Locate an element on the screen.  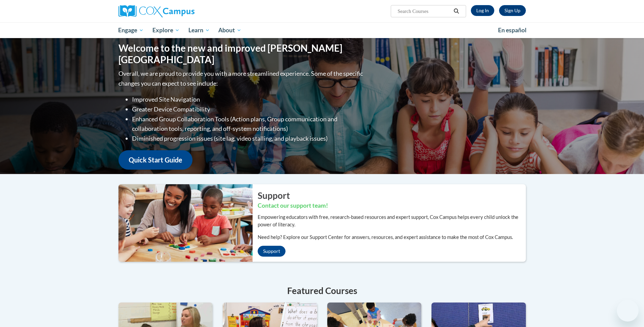
div: Main menu is located at coordinates (322, 30).